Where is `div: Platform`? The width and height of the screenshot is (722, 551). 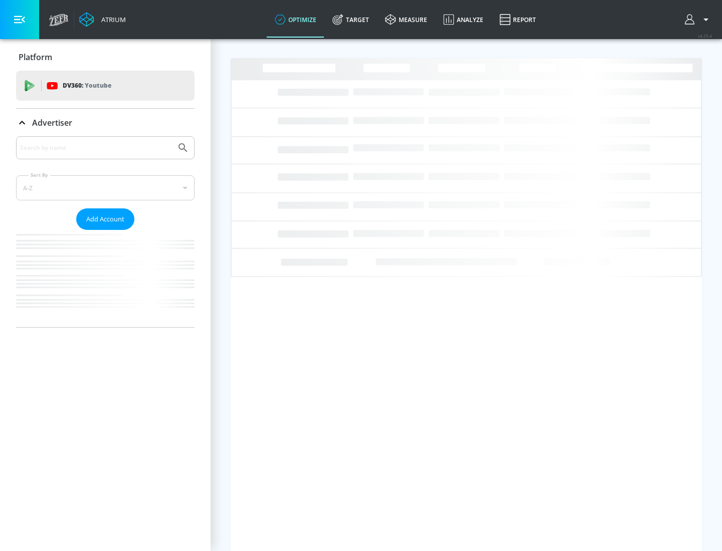 div: Platform is located at coordinates (105, 57).